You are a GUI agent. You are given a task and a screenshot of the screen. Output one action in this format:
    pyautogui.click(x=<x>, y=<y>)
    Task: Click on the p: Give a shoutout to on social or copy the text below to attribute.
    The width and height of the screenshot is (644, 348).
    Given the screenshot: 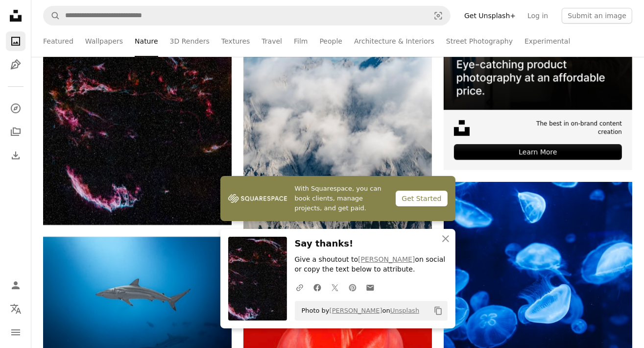 What is the action you would take?
    pyautogui.click(x=371, y=265)
    